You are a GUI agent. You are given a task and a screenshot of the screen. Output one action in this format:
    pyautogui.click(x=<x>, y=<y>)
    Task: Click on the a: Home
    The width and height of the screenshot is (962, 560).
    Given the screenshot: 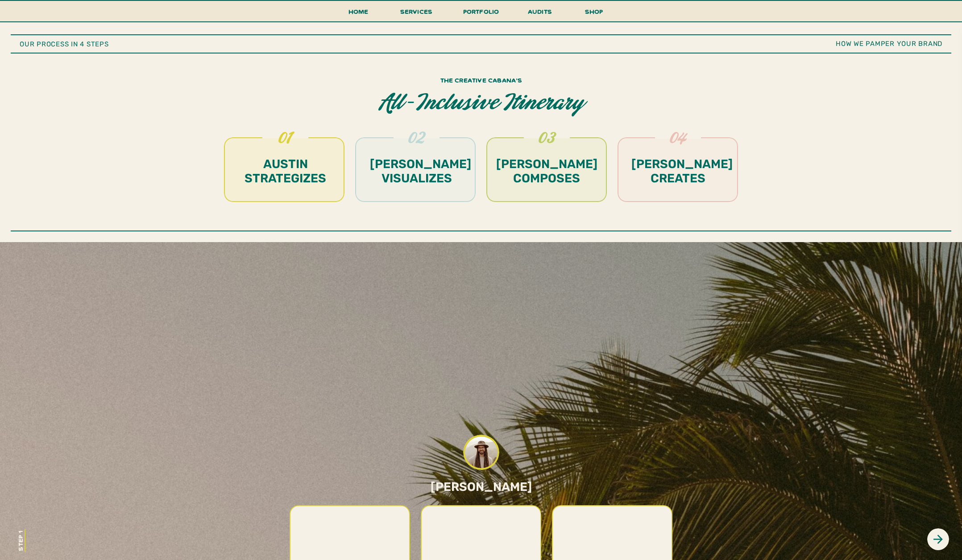 What is the action you would take?
    pyautogui.click(x=358, y=14)
    